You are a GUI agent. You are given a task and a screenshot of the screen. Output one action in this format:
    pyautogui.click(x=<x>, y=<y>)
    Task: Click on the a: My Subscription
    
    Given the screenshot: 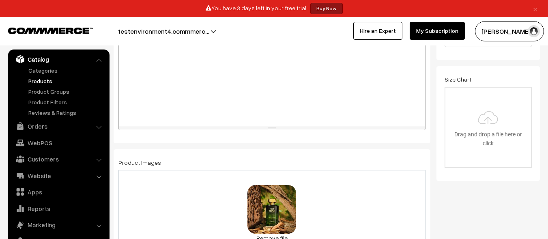 What is the action you would take?
    pyautogui.click(x=437, y=31)
    